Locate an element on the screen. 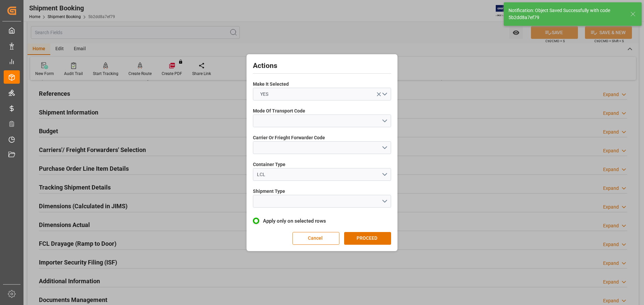  span: Container Type is located at coordinates (269, 165).